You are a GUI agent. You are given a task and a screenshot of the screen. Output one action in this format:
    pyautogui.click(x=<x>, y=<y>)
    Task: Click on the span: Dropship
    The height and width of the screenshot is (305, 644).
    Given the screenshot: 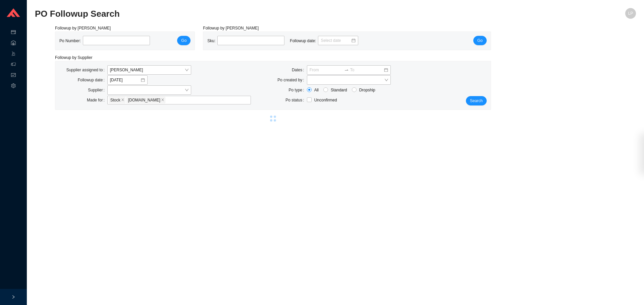 What is the action you would take?
    pyautogui.click(x=367, y=90)
    